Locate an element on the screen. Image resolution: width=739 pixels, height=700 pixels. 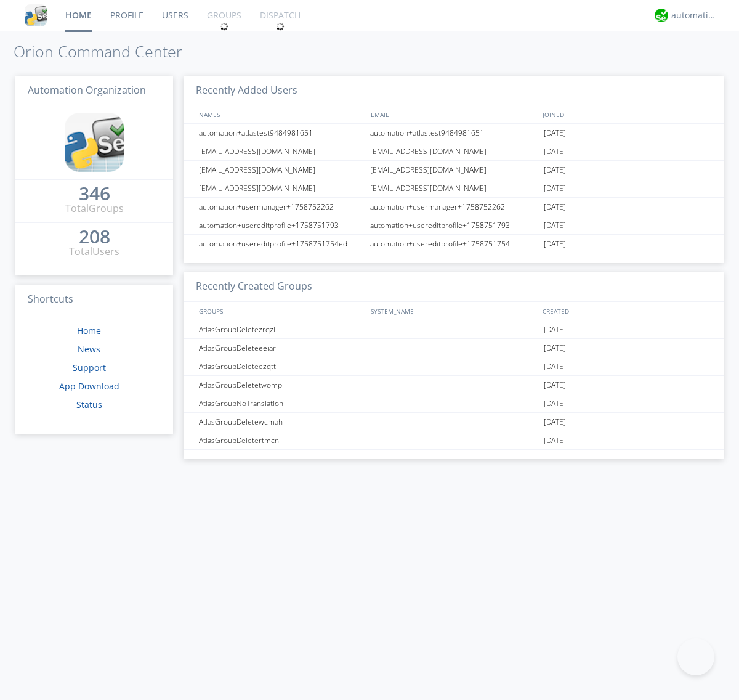
a: Home is located at coordinates (88, 330).